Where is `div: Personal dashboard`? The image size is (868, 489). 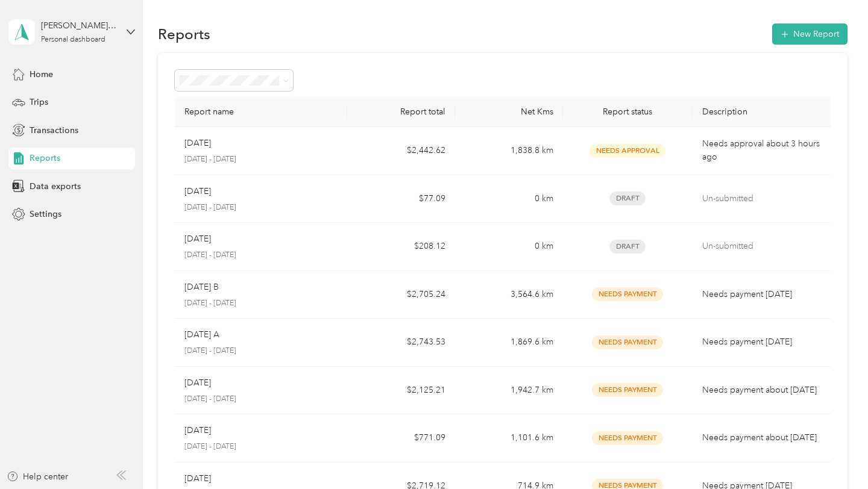
div: Personal dashboard is located at coordinates (73, 40).